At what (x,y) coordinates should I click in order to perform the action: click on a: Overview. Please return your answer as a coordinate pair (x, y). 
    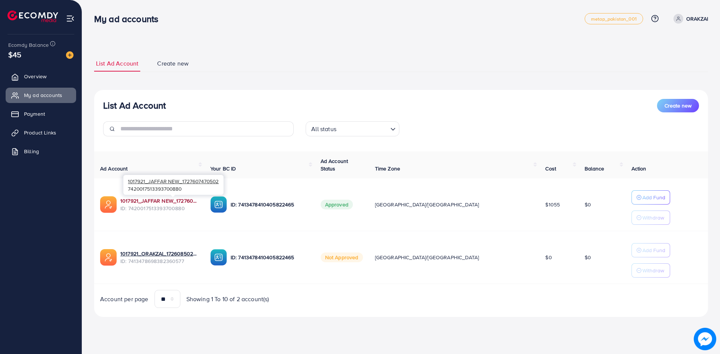
    Looking at the image, I should click on (41, 76).